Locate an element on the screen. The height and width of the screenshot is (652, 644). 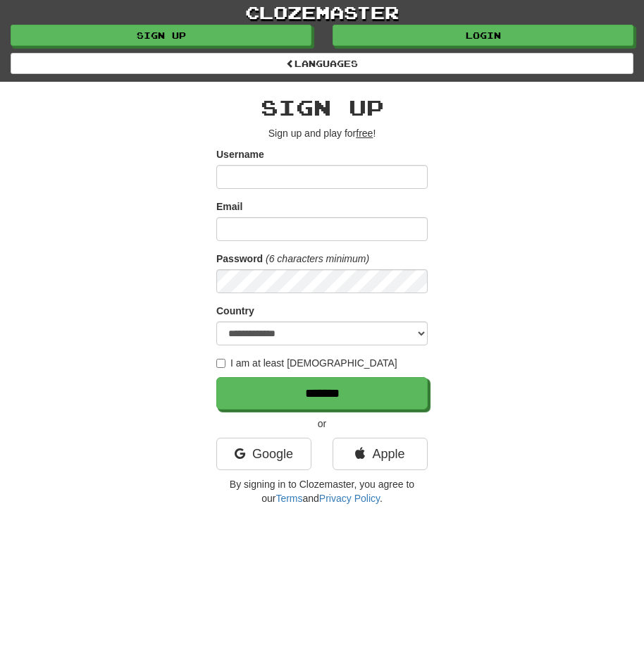
label: Username is located at coordinates (241, 154).